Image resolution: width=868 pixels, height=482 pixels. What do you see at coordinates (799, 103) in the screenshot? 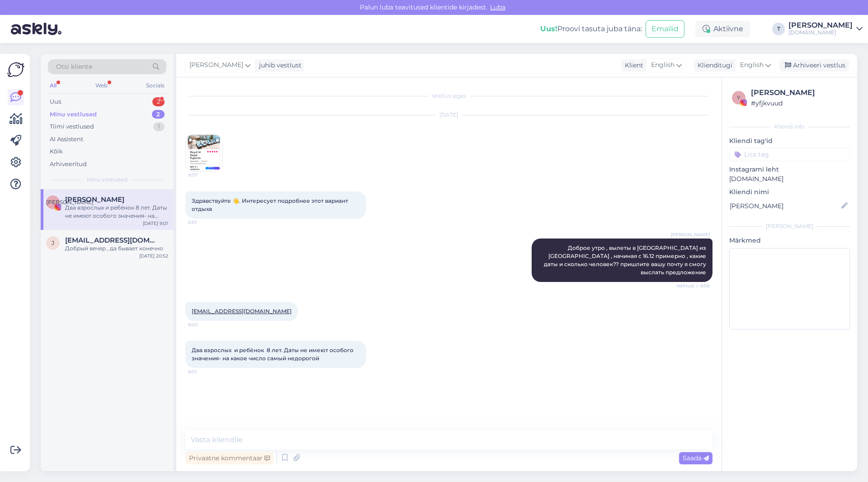
I see `div: # yfjkvuud` at bounding box center [799, 103].